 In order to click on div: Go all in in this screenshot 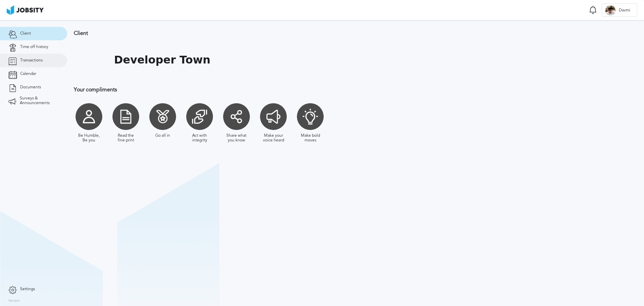, I will do `click(163, 136)`.